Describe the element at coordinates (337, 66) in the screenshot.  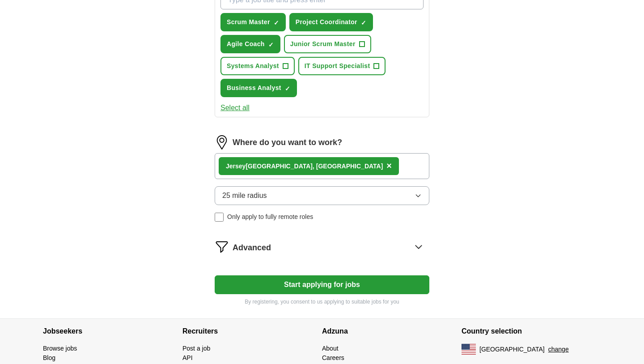
I see `span: IT Support Specialist` at that location.